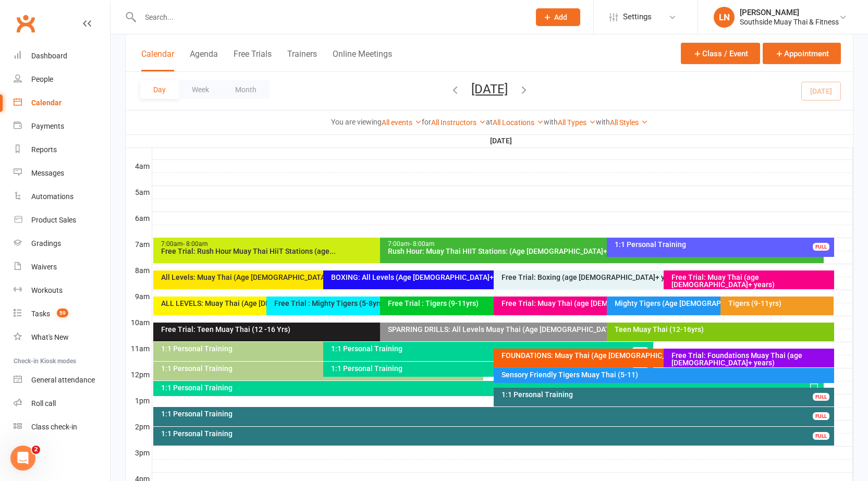  Describe the element at coordinates (44, 149) in the screenshot. I see `div: Reports` at that location.